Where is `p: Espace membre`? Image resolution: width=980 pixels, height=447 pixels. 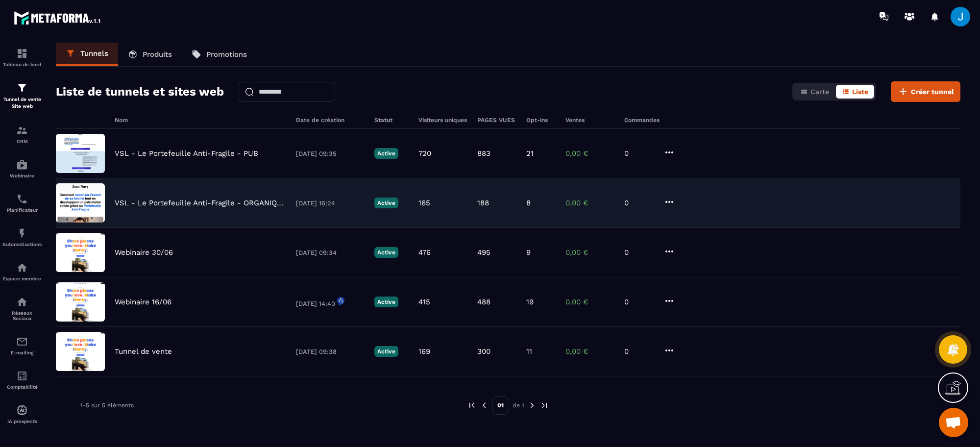
p: Espace membre is located at coordinates (22, 278).